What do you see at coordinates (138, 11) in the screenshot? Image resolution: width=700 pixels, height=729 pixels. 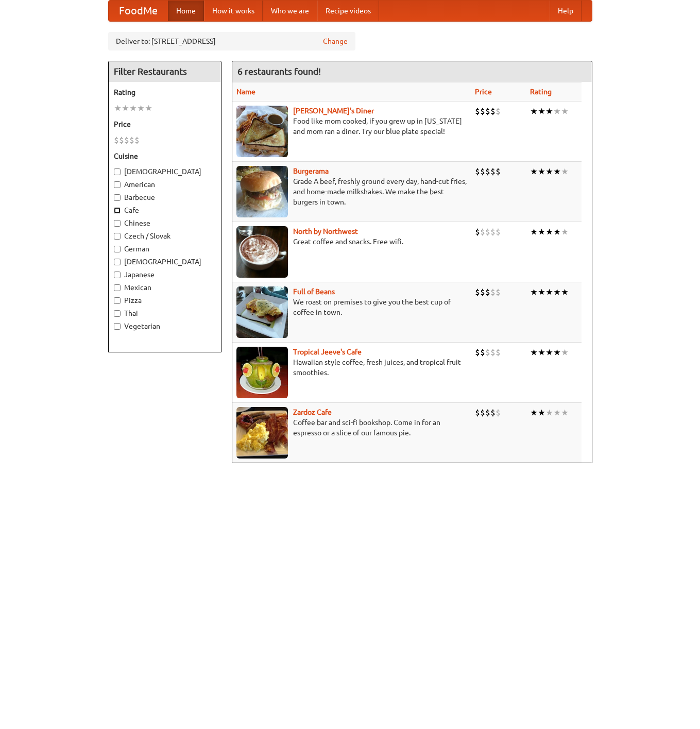 I see `a: FoodMe` at bounding box center [138, 11].